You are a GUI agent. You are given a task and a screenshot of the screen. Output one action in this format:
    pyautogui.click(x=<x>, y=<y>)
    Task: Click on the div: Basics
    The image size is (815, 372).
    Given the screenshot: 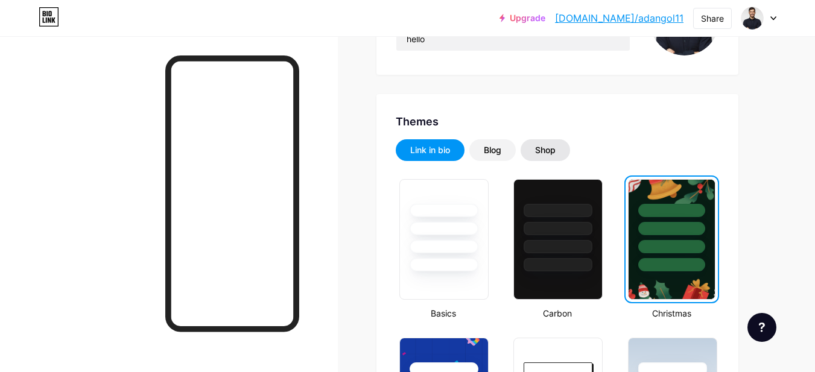 What is the action you would take?
    pyautogui.click(x=443, y=313)
    